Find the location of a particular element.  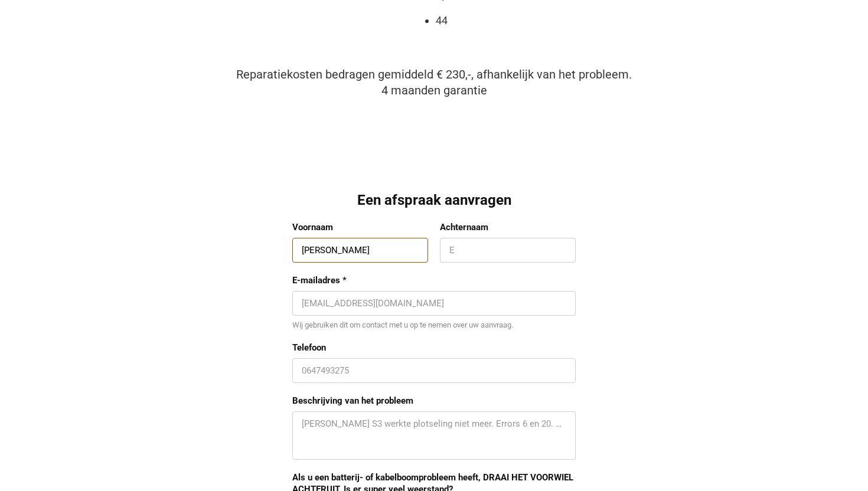

div: Een afspraak aanvragen is located at coordinates (434, 200).